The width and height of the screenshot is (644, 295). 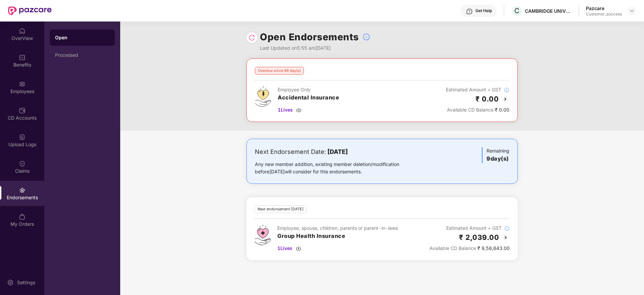 What do you see at coordinates (498, 159) in the screenshot?
I see `h3: 9 day(s)` at bounding box center [498, 159].